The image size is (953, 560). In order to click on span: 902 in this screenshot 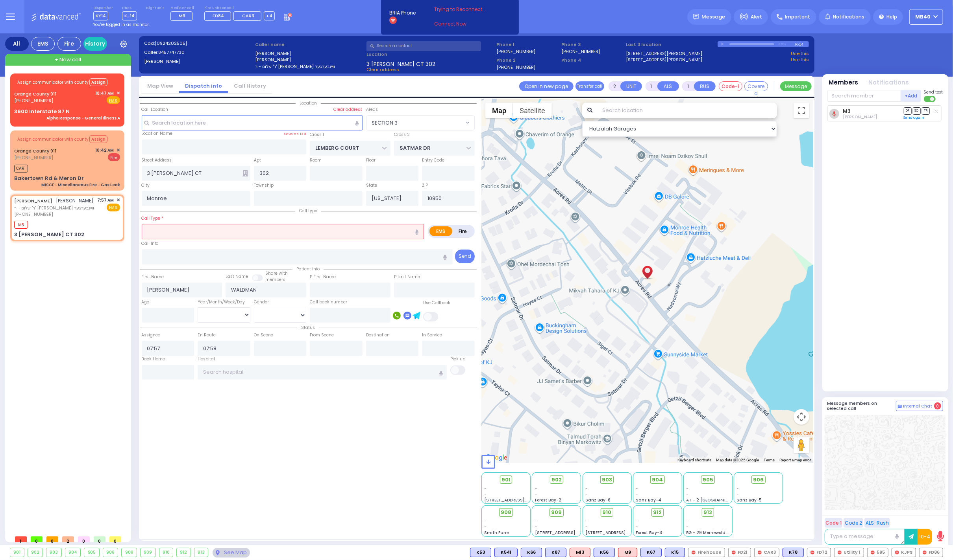, I will do `click(557, 480)`.